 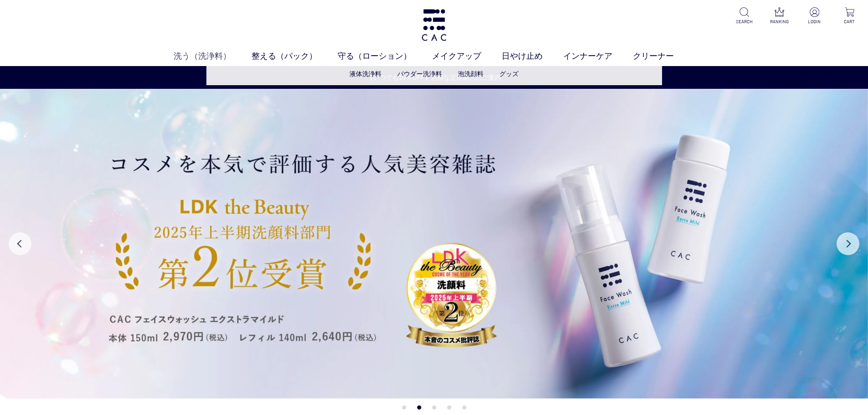 What do you see at coordinates (532, 56) in the screenshot?
I see `a: 日やけ止め` at bounding box center [532, 56].